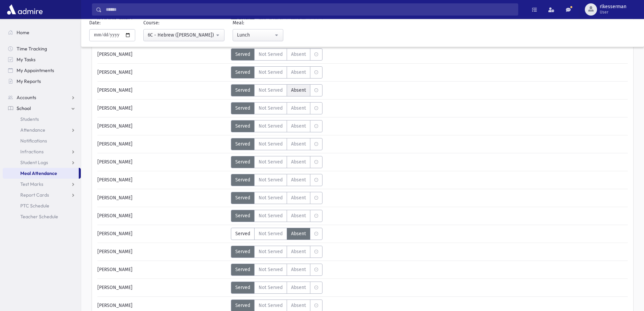 The width and height of the screenshot is (644, 311). I want to click on span: Teacher Schedule, so click(39, 217).